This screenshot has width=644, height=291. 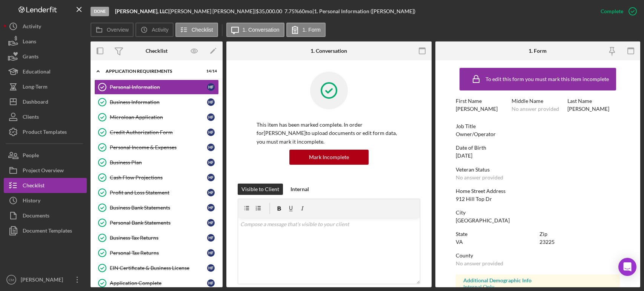 What do you see at coordinates (46, 231) in the screenshot?
I see `button: Document Templates` at bounding box center [46, 231].